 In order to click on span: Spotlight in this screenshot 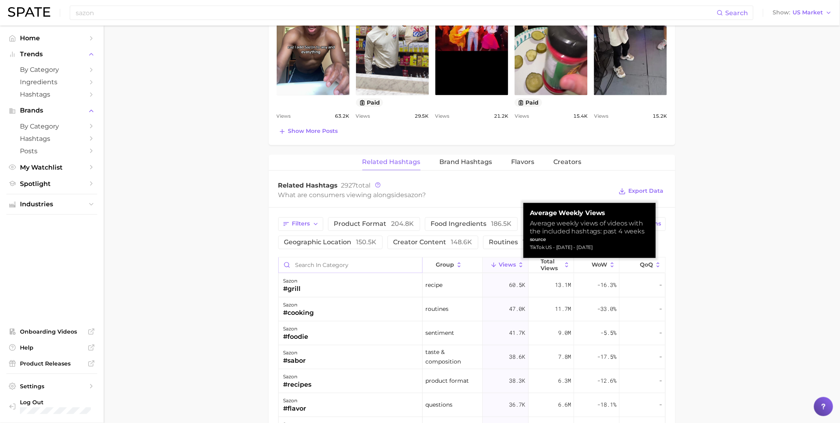, I will do `click(52, 183)`.